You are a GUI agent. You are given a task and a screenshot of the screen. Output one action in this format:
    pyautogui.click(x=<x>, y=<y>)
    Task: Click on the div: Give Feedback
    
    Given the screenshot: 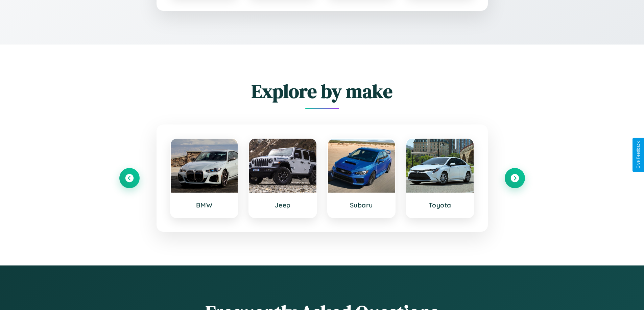 What is the action you would take?
    pyautogui.click(x=638, y=155)
    